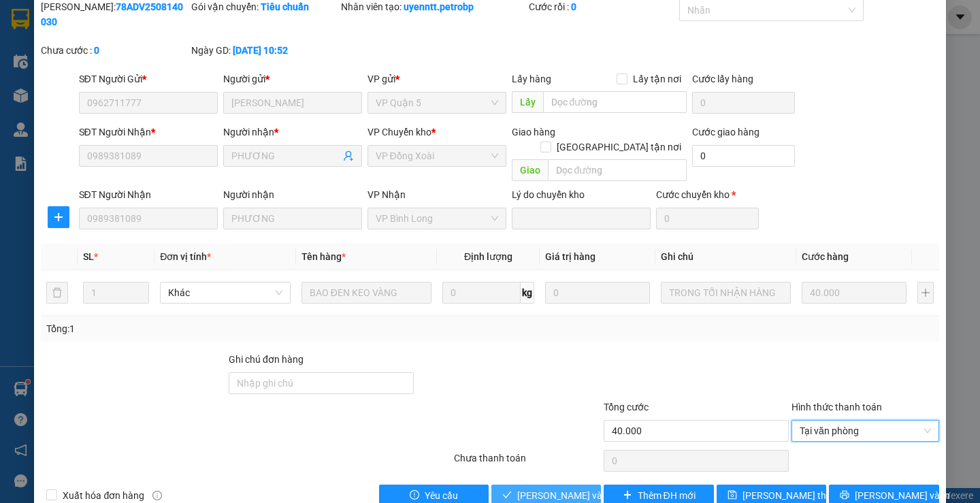  I want to click on span: Đơn vị tính, so click(185, 257).